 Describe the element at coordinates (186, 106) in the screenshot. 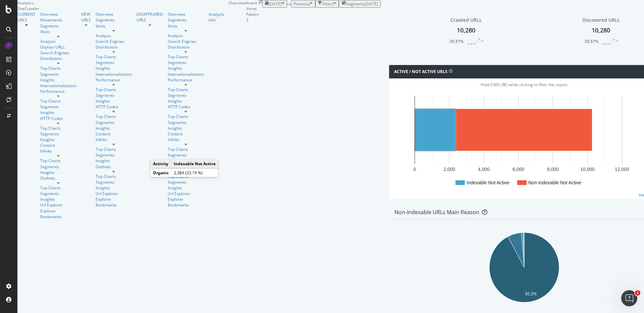

I see `div: HTTP Codes` at that location.